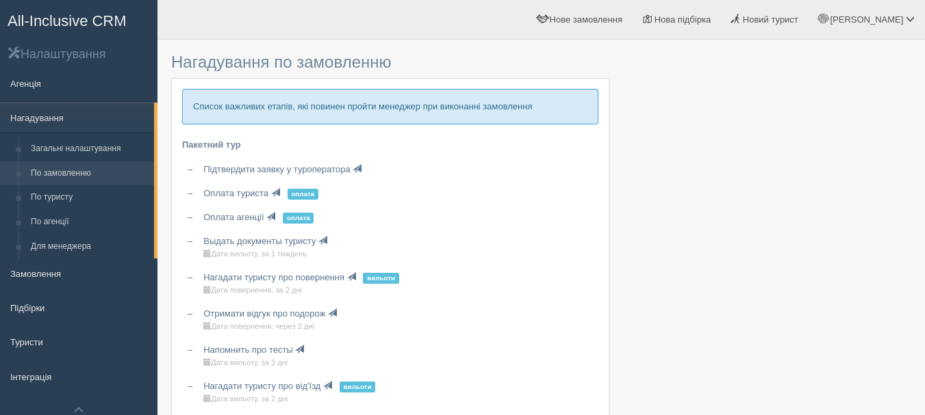 The width and height of the screenshot is (925, 415). Describe the element at coordinates (259, 326) in the screenshot. I see `small: Дата повернення, через 2 дні` at that location.